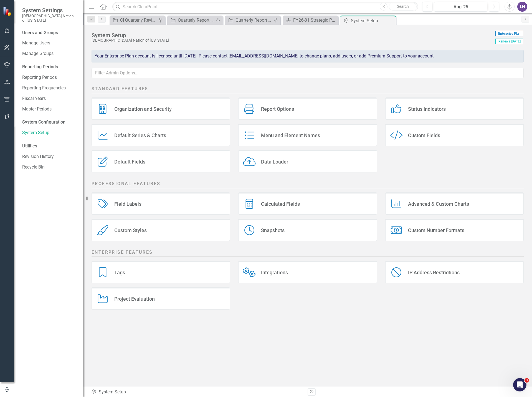  I want to click on div: Reporting Periods, so click(50, 67).